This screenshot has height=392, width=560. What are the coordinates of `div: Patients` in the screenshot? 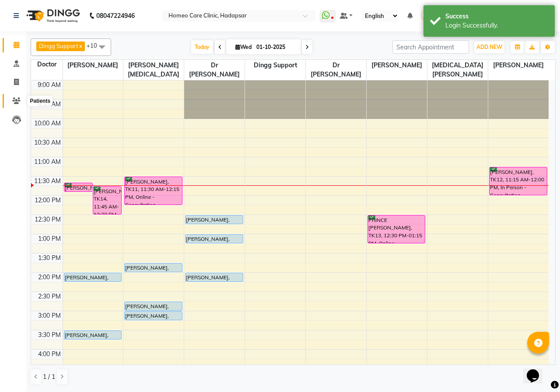 It's located at (39, 101).